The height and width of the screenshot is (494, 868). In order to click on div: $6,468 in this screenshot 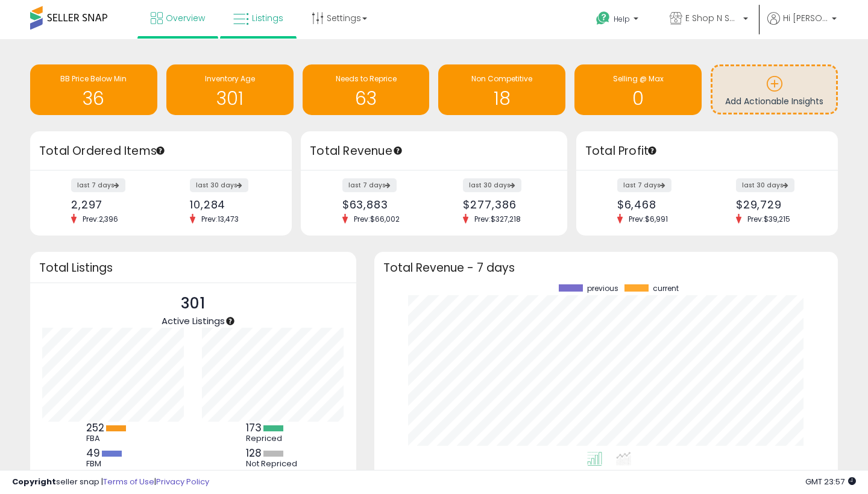, I will do `click(658, 204)`.